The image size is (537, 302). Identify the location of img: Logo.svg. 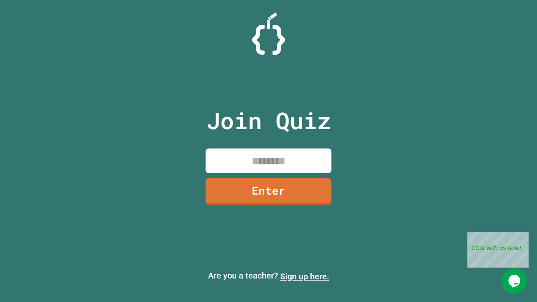
(269, 34).